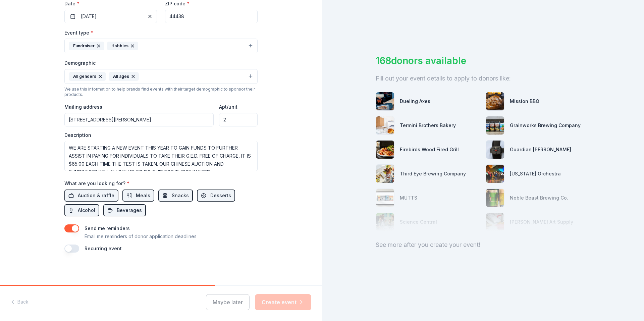 The height and width of the screenshot is (321, 644). I want to click on span: Snacks, so click(180, 196).